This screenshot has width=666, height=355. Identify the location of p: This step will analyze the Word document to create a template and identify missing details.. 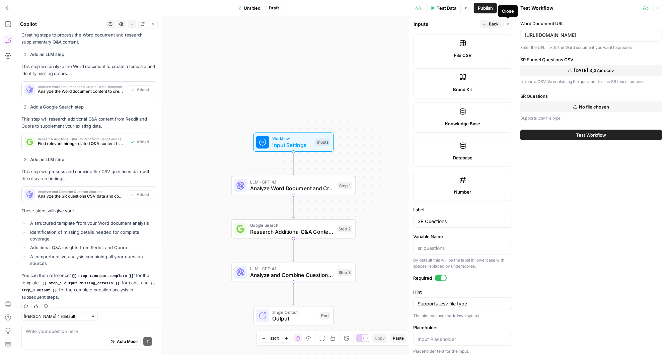
(89, 70).